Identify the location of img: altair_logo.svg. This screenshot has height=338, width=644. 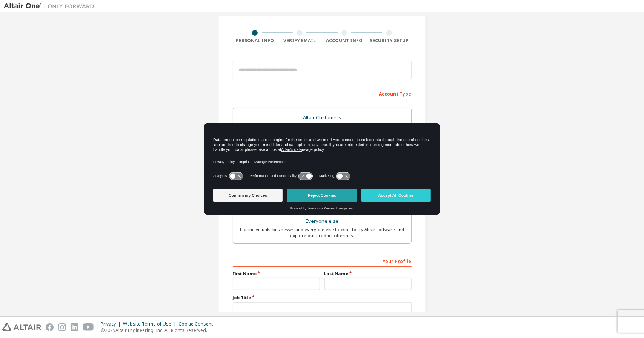
(21, 327).